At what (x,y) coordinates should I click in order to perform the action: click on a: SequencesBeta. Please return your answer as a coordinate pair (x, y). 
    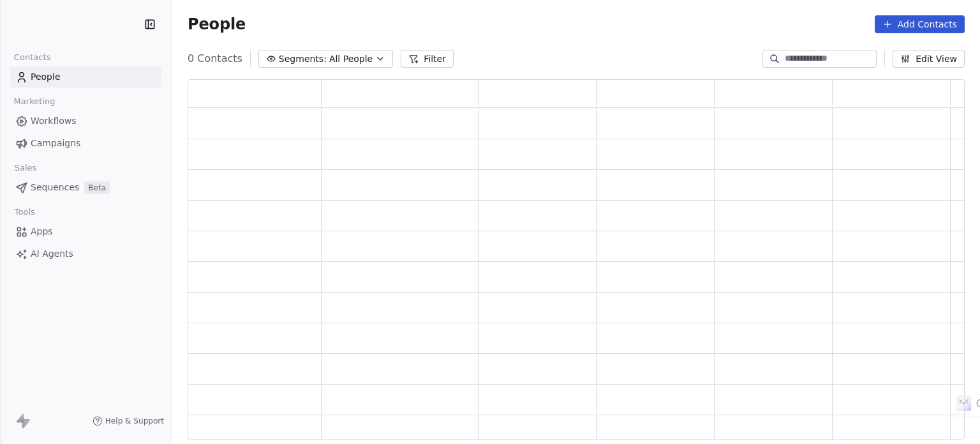
    Looking at the image, I should click on (86, 187).